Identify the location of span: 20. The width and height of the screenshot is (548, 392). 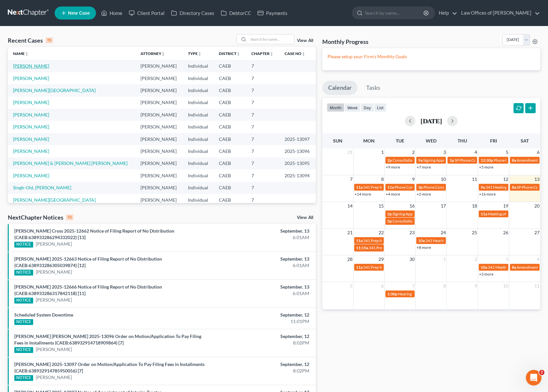
(537, 206).